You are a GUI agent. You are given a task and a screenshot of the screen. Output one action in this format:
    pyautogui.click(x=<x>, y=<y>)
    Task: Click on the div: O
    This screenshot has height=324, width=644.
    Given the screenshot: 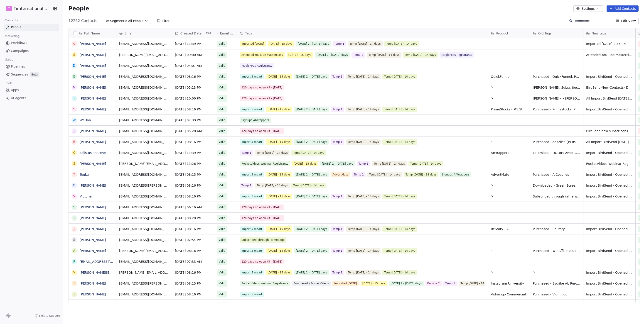 What is the action you would take?
    pyautogui.click(x=74, y=185)
    